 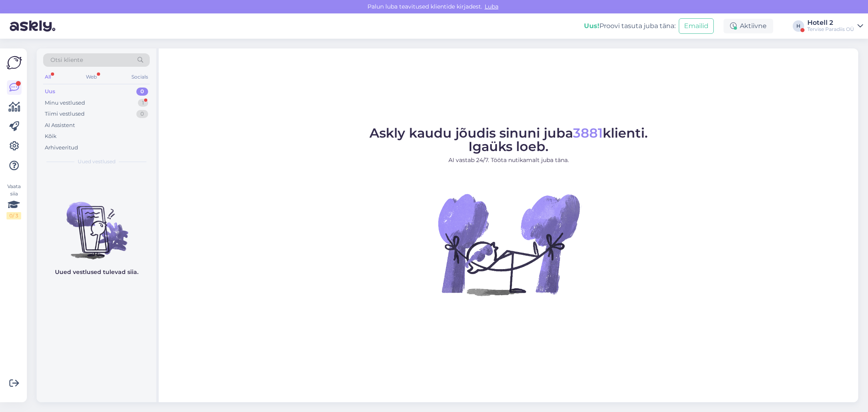 What do you see at coordinates (492, 6) in the screenshot?
I see `span: Luba` at bounding box center [492, 6].